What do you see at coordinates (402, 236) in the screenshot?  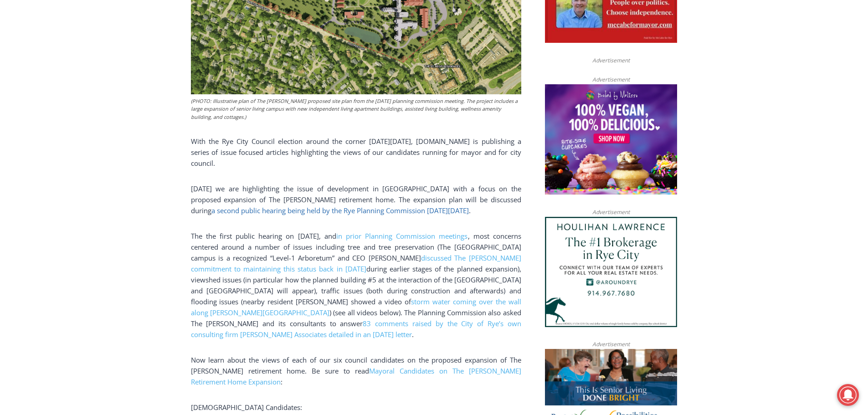 I see `a: in prior Planning Commission meetings` at bounding box center [402, 236].